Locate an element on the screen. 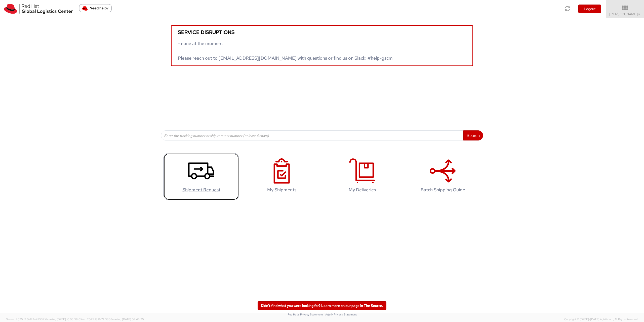 The height and width of the screenshot is (322, 644). h4: My Deliveries is located at coordinates (362, 190).